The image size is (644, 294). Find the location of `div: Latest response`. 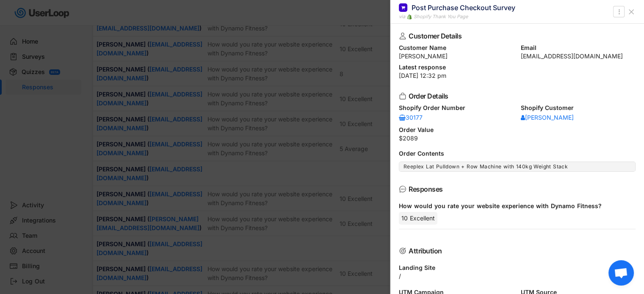

div: Latest response is located at coordinates (517, 67).